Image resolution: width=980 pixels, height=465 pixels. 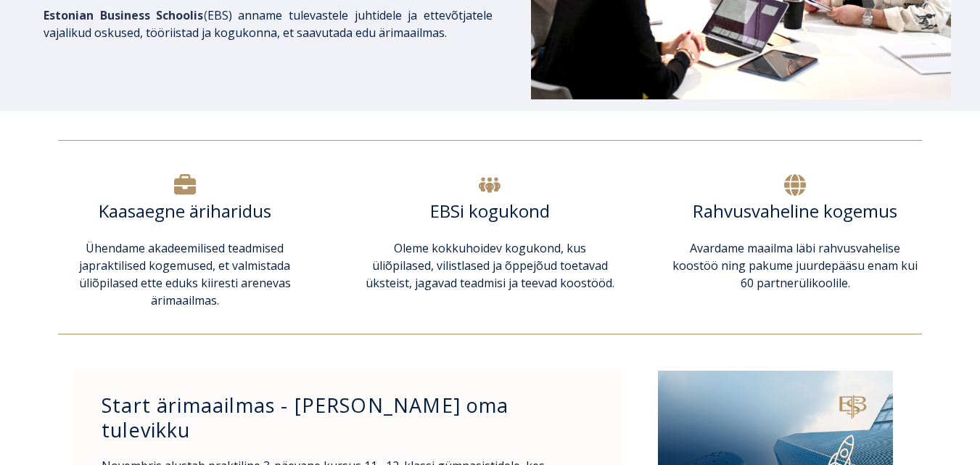 I want to click on p: Avardame maailma läbi rahvusvahelise koostöö ning pakume juurdepääsu enam kui 60 partnerülikoolile., so click(x=795, y=265).